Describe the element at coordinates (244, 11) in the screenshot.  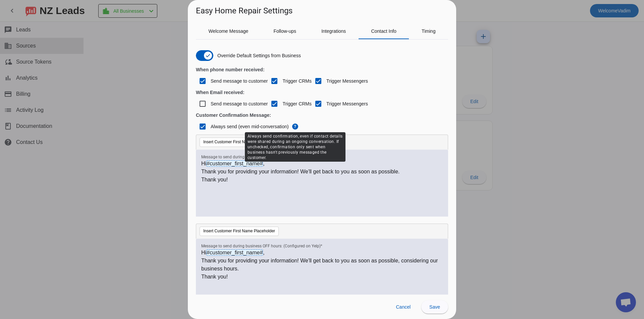
I see `h1: Easy Home Repair Settings` at that location.